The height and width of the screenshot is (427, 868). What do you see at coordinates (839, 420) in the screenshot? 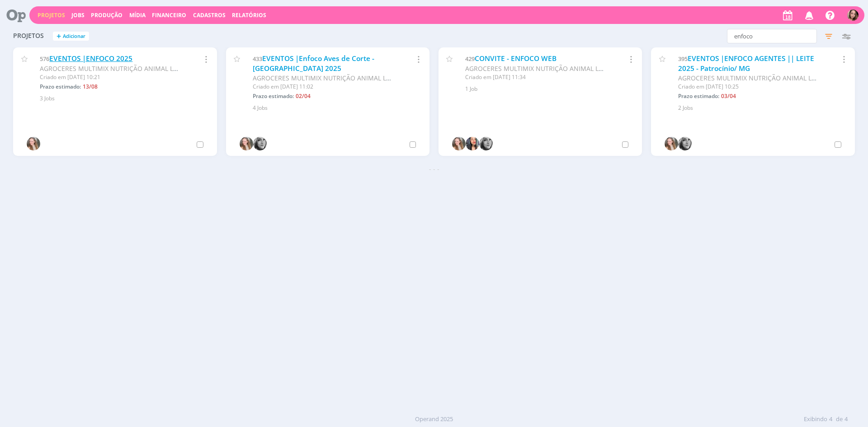
I see `span: de` at bounding box center [839, 420].